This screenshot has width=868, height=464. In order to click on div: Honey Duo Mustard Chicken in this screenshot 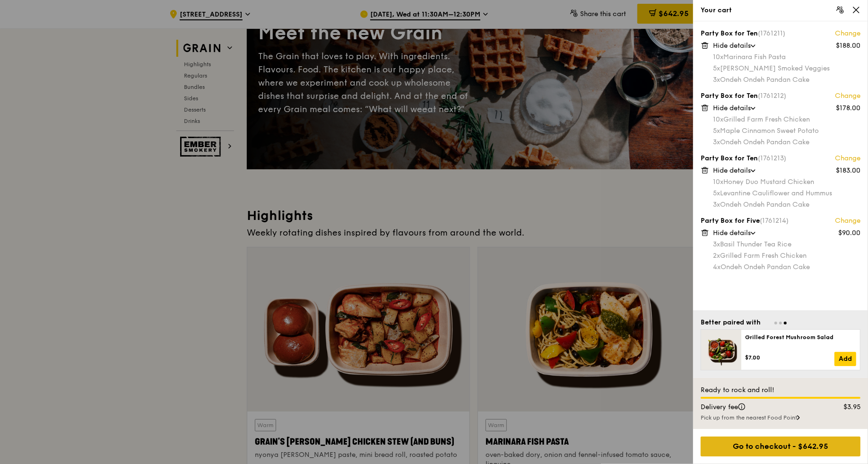, I will do `click(786, 182)`.